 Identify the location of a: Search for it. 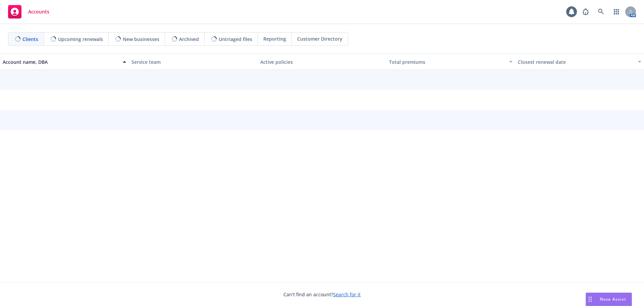
(347, 294).